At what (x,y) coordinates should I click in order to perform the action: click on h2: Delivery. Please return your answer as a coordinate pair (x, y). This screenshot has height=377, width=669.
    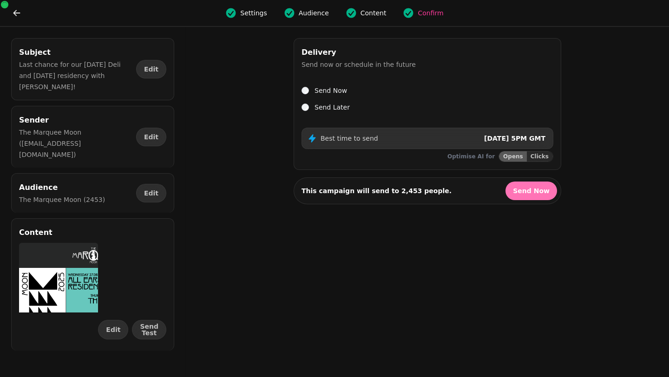
    Looking at the image, I should click on (359, 52).